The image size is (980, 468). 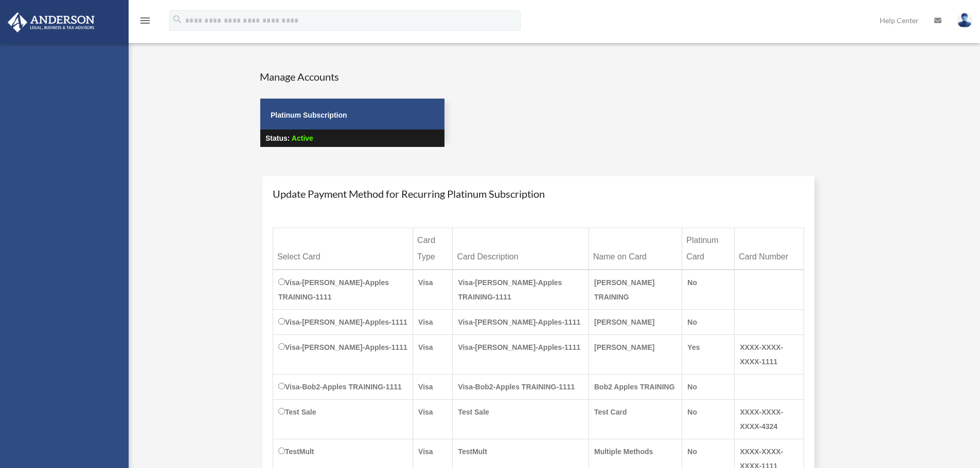 I want to click on th: Card Description, so click(x=521, y=248).